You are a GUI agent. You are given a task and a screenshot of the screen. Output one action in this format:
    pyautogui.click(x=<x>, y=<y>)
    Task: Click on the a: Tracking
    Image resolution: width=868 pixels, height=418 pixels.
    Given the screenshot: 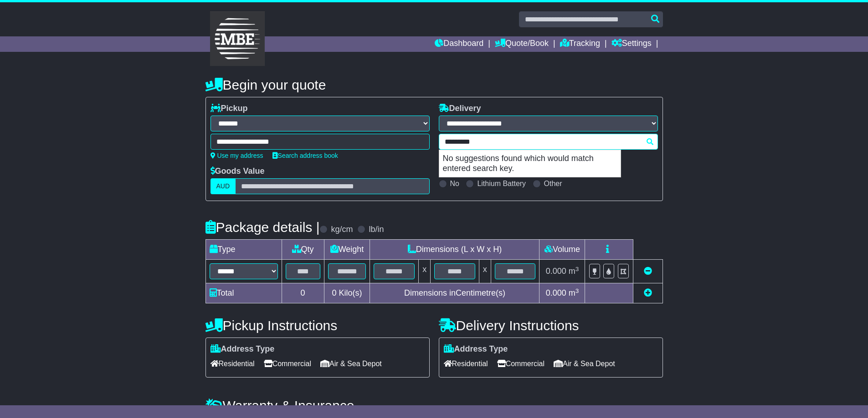 What is the action you would take?
    pyautogui.click(x=580, y=44)
    